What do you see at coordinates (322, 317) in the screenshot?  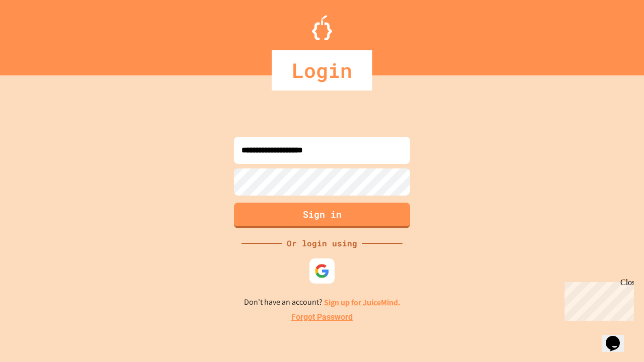 I see `a: Forgot Password` at bounding box center [322, 317].